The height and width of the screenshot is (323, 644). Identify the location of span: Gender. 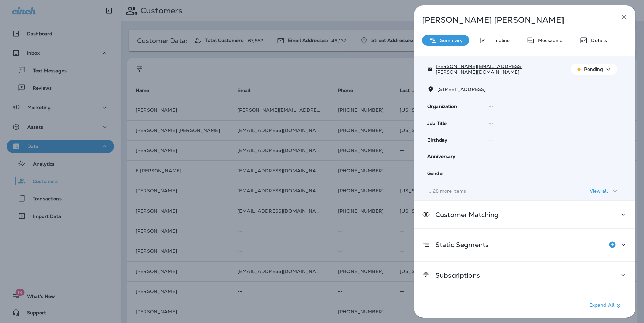
(435, 173).